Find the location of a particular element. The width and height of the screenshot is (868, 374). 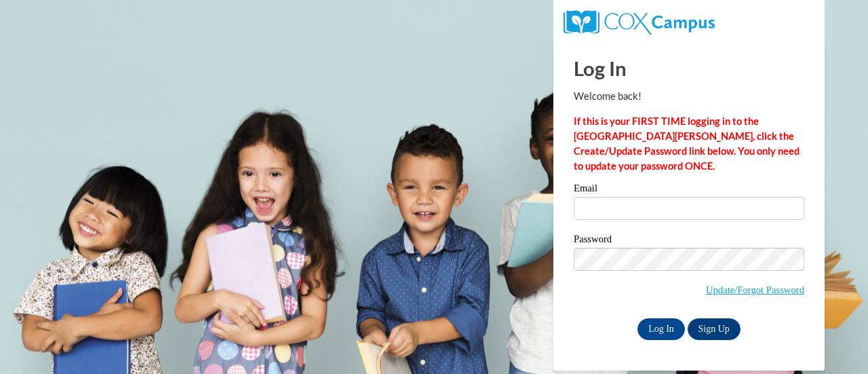

input: Log In is located at coordinates (661, 329).